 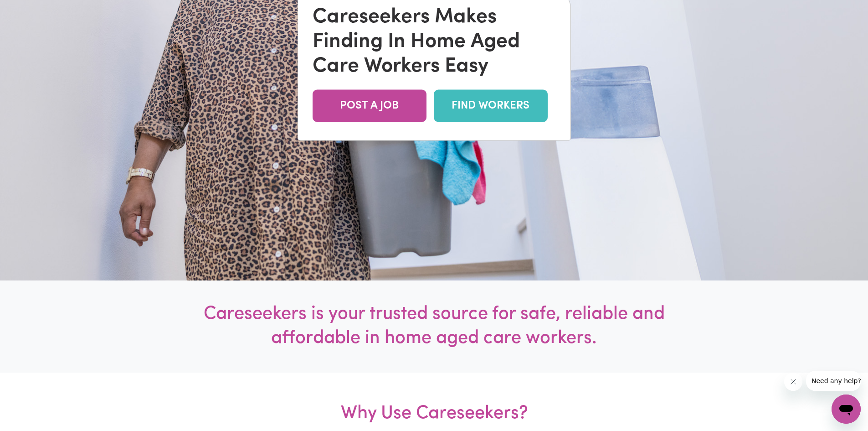 What do you see at coordinates (434, 42) in the screenshot?
I see `div: Careseekers Makes Finding In Home Aged Care Workers Easy` at bounding box center [434, 42].